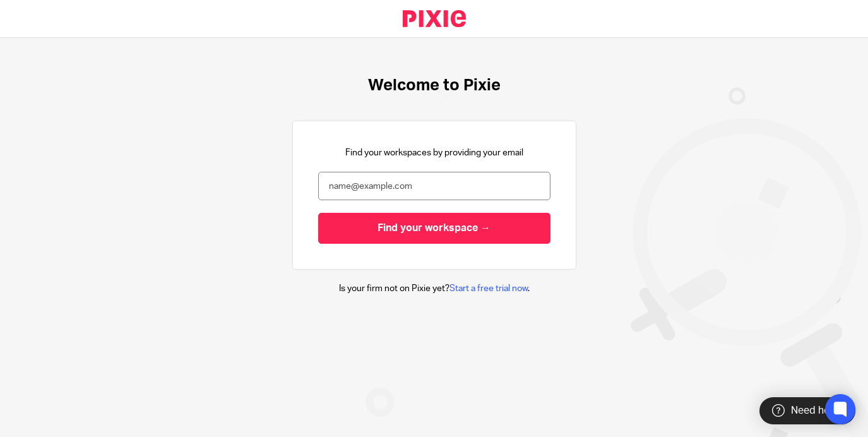  Describe the element at coordinates (434, 153) in the screenshot. I see `p: Find your workspaces by providing your email` at that location.